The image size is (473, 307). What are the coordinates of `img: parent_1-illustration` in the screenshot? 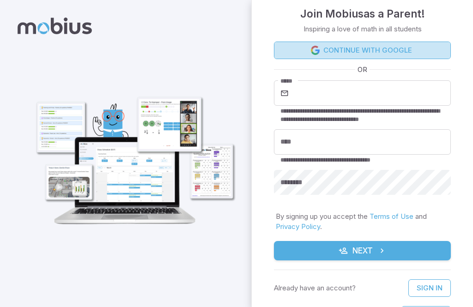 It's located at (133, 152).